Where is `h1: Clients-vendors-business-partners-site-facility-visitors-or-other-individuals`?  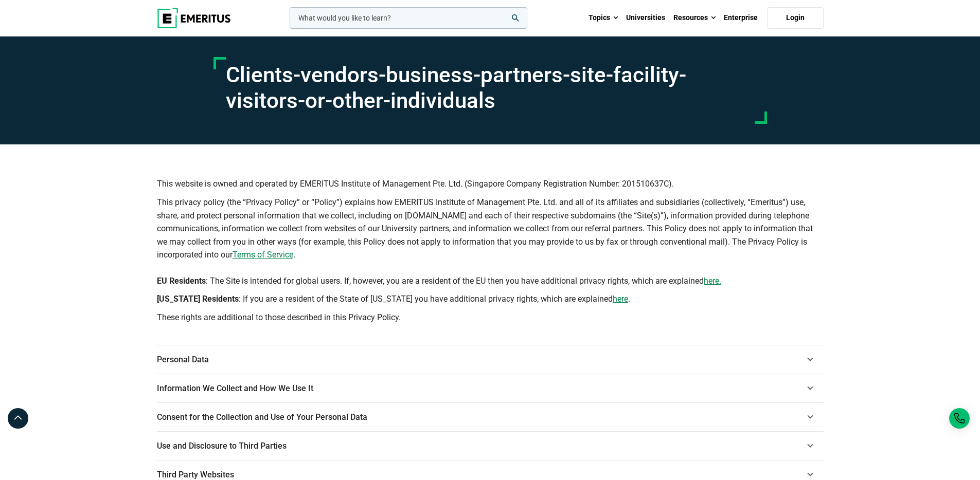
h1: Clients-vendors-business-partners-site-facility-visitors-or-other-individuals is located at coordinates (490, 88).